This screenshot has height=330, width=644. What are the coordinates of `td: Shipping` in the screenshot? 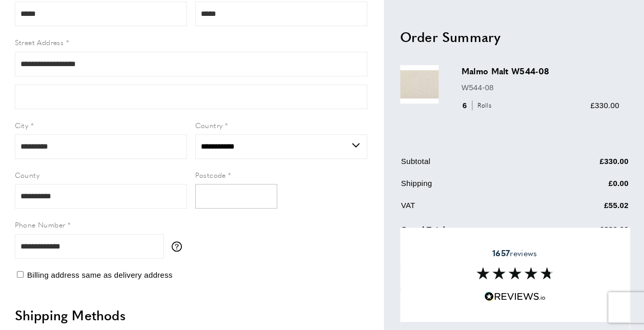 It's located at (470, 187).